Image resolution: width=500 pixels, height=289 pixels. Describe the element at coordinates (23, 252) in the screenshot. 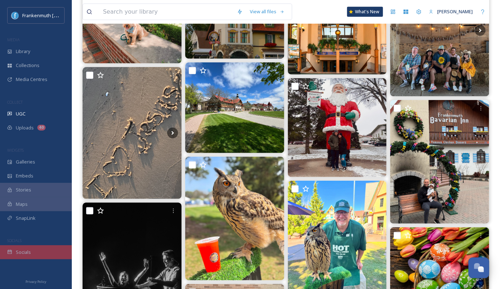

I see `span: Socials` at that location.